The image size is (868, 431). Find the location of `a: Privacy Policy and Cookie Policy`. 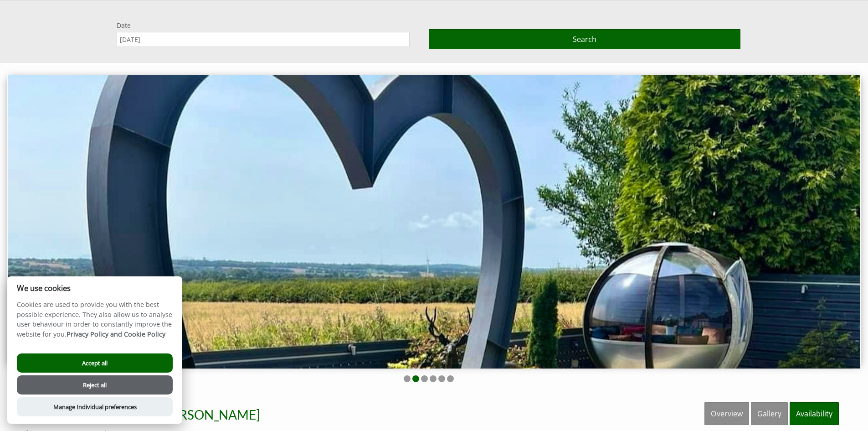

a: Privacy Policy and Cookie Policy is located at coordinates (116, 334).